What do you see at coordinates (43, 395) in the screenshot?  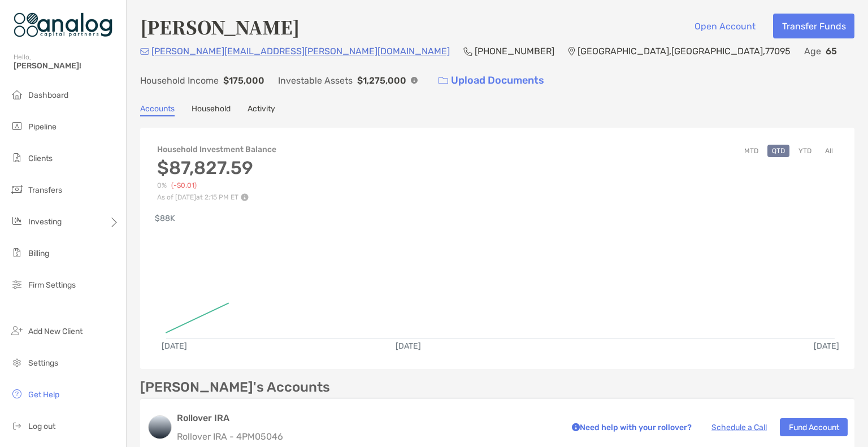 I see `span: Get Help` at bounding box center [43, 395].